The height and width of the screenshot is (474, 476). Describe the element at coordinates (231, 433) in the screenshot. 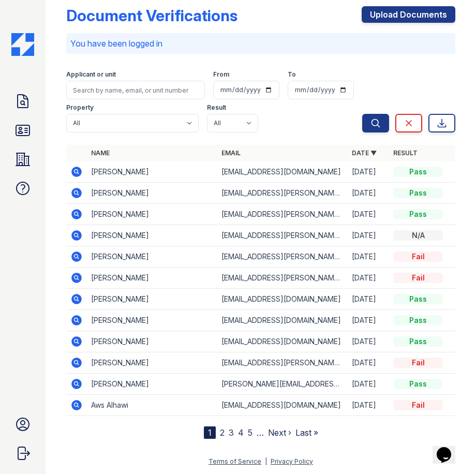

I see `a: 3` at that location.